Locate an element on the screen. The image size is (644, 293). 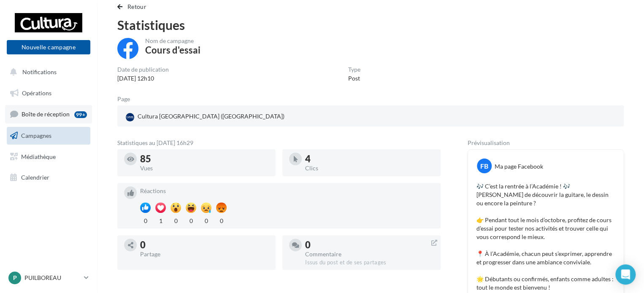
div: 1 is located at coordinates (160, 220).